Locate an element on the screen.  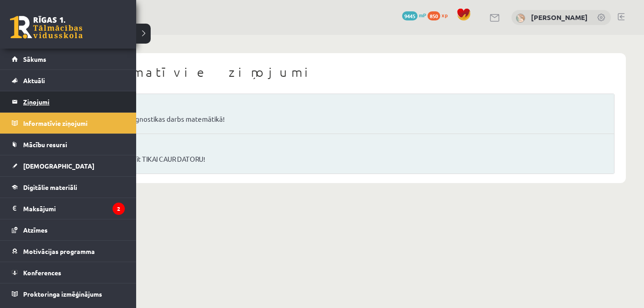
h1: Informatīvie ziņojumi is located at coordinates (340, 72).